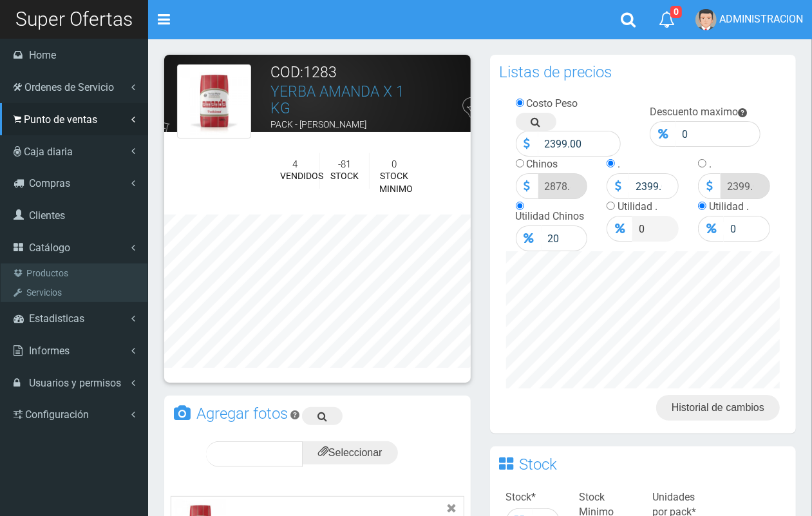 This screenshot has width=812, height=516. Describe the element at coordinates (694, 112) in the screenshot. I see `label: Descuento maximo` at that location.